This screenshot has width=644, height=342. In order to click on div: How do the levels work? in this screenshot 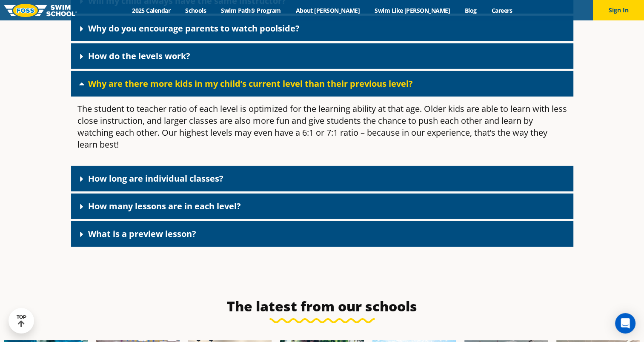, I will do `click(323, 56)`.